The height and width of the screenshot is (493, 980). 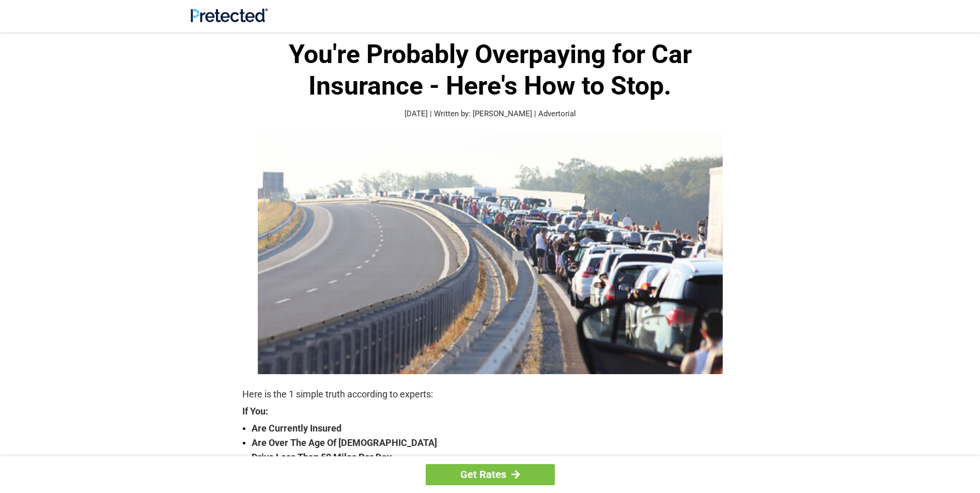 I want to click on a: Site Logo, so click(x=229, y=19).